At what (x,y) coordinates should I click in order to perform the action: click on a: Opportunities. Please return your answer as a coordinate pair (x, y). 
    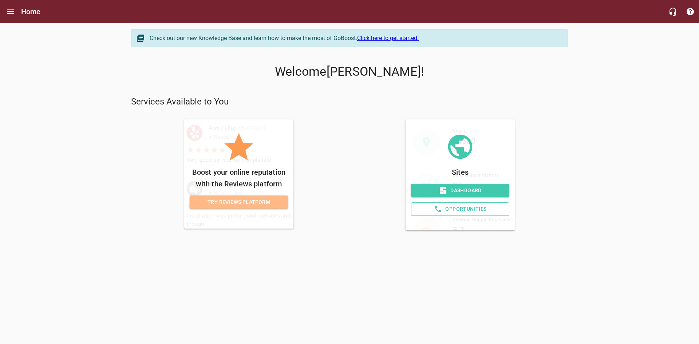
    Looking at the image, I should click on (460, 209).